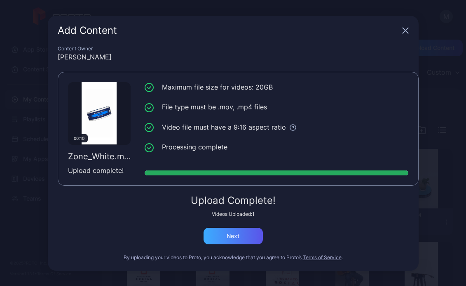  What do you see at coordinates (277, 127) in the screenshot?
I see `li: Video file must have a 9:16 aspect ratio` at bounding box center [277, 127].